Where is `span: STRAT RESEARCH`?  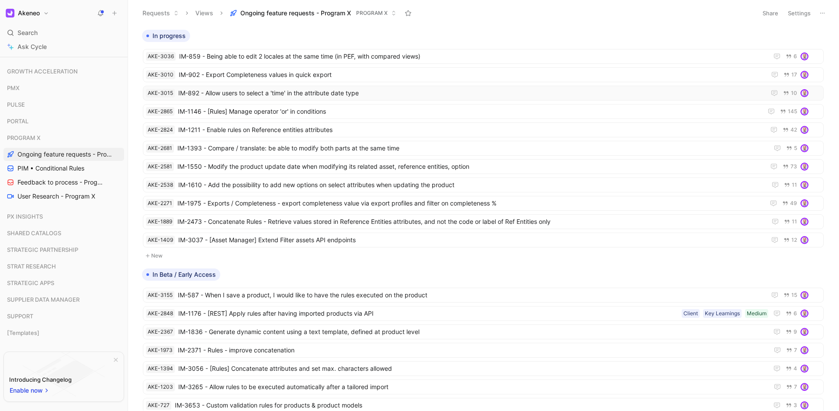 span: STRAT RESEARCH is located at coordinates (31, 266).